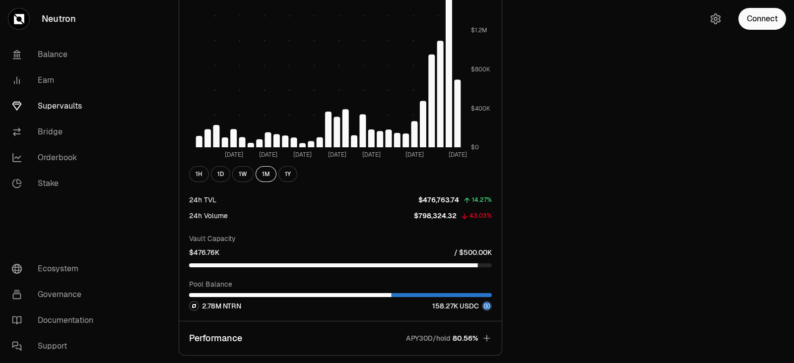  What do you see at coordinates (480, 69) in the screenshot?
I see `tspan: $800K` at bounding box center [480, 69].